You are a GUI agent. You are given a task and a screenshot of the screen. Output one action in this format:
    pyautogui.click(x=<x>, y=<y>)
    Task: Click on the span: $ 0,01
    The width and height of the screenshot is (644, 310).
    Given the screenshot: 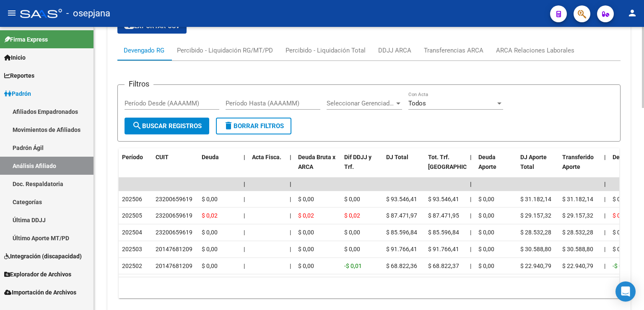 What is the action you would take?
    pyautogui.click(x=621, y=215)
    